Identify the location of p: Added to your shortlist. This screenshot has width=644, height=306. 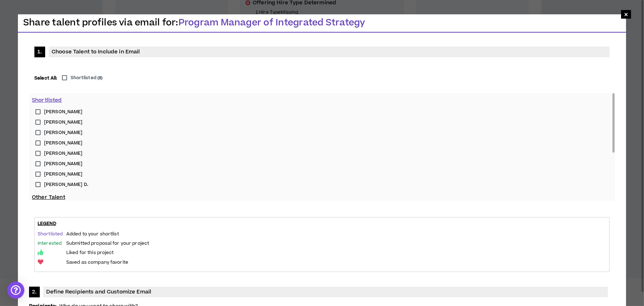
(336, 234).